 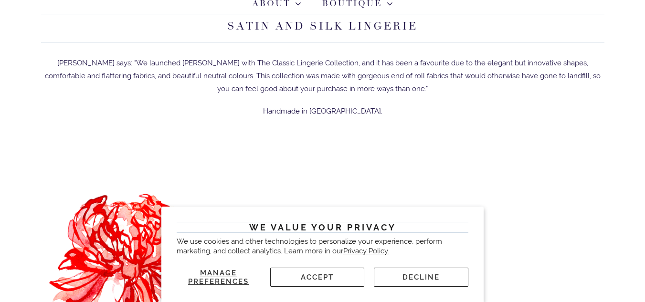 I want to click on h2: We value your privacy, so click(x=323, y=227).